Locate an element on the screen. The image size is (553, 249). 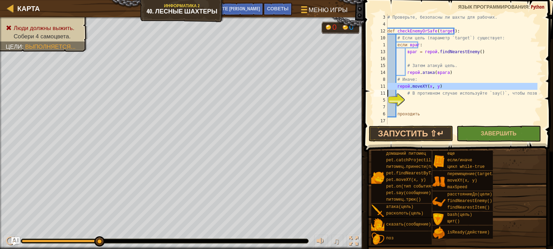
font: 1 is located at coordinates (384, 45).